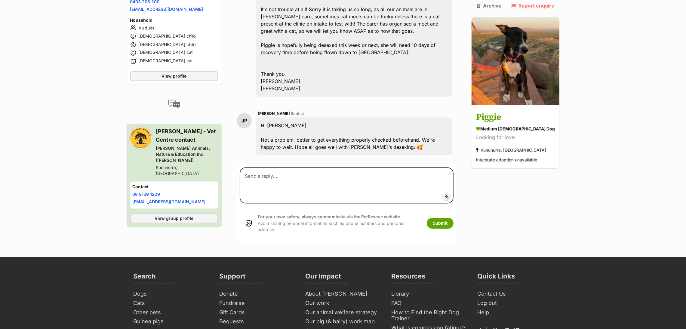  I want to click on h3: Piggie, so click(515, 118).